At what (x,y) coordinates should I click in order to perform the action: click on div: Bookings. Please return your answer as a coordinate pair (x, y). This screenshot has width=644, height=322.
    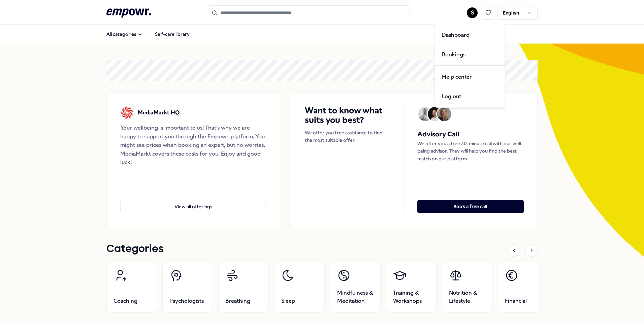
    Looking at the image, I should click on (470, 55).